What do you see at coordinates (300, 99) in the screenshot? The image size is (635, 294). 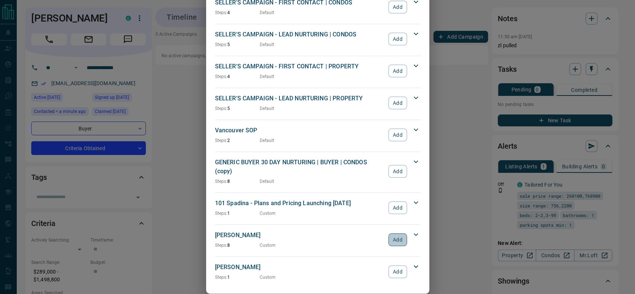 I see `p: SELLER'S CAMPAIGN - LEAD NURTURING | PROPERTY` at bounding box center [300, 99].